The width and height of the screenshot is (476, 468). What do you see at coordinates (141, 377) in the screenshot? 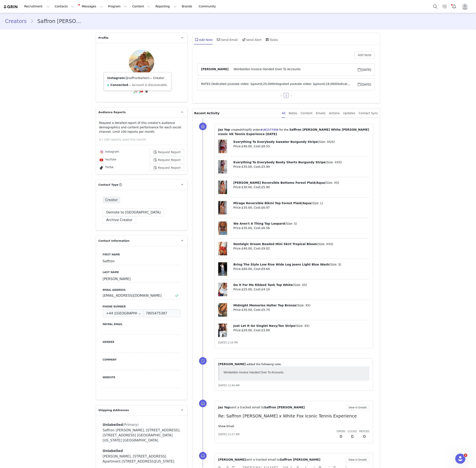
I see `label: Website` at bounding box center [141, 377].